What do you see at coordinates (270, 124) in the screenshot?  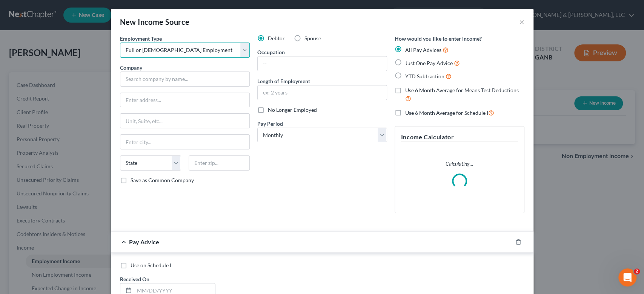 I see `span: Pay Period` at bounding box center [270, 124].